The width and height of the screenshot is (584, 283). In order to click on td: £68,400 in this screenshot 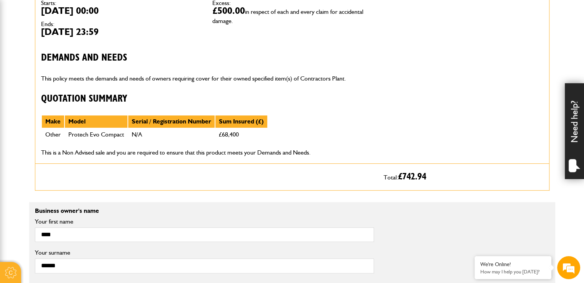, I will do `click(241, 135)`.